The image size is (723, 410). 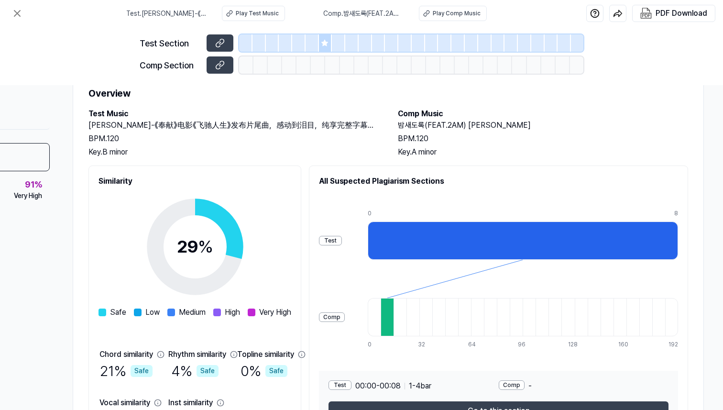 I want to click on div: Comp Section, so click(x=170, y=65).